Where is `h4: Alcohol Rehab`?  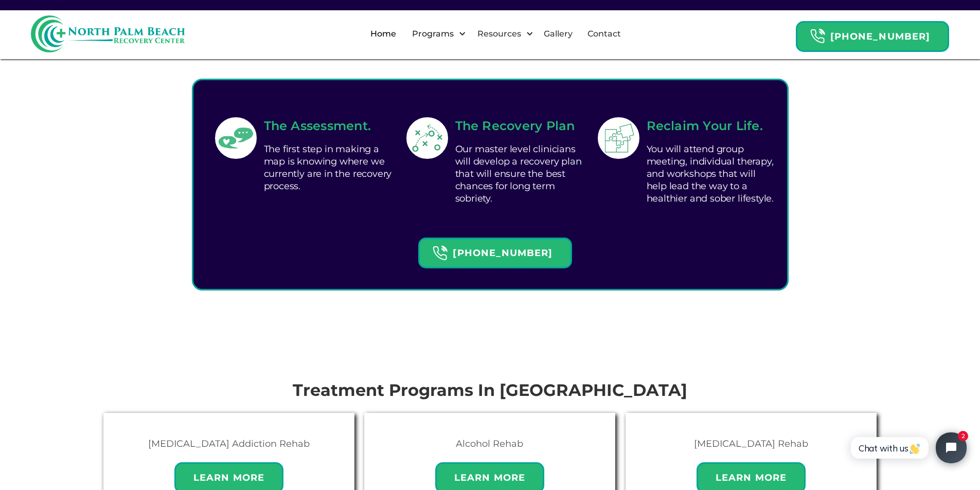
h4: Alcohol Rehab is located at coordinates (490, 444).